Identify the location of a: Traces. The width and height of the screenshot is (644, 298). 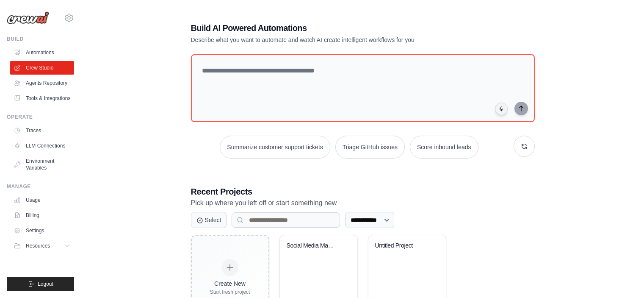
(42, 130).